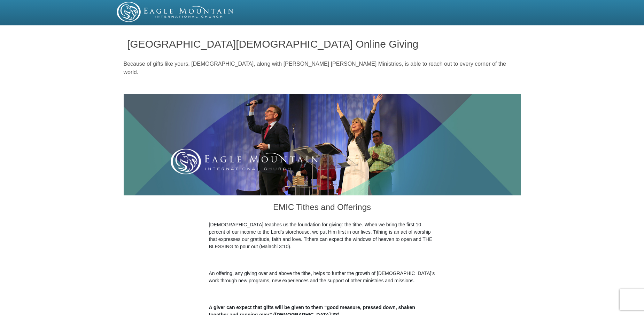 The width and height of the screenshot is (644, 315). What do you see at coordinates (322, 277) in the screenshot?
I see `p: An offering, any giving over and above the tithe, helps to further the growth of [DEMOGRAPHIC_DAT...` at bounding box center [322, 277].